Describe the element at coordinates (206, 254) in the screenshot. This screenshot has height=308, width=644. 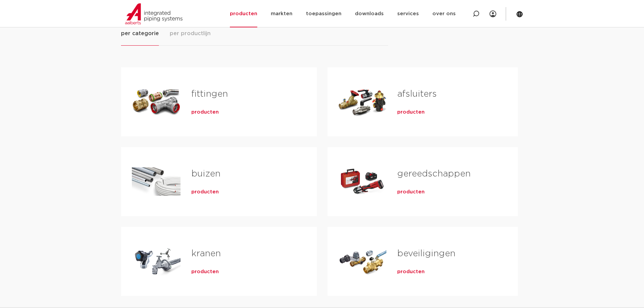
I see `a: kranen` at that location.